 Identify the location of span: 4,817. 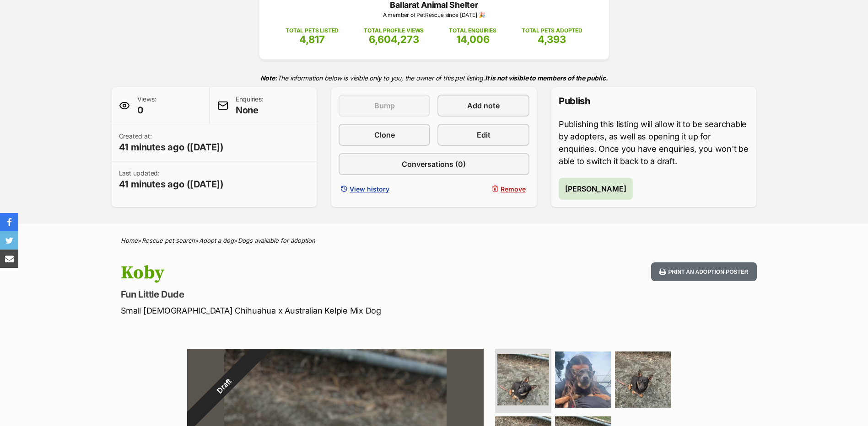
(312, 40).